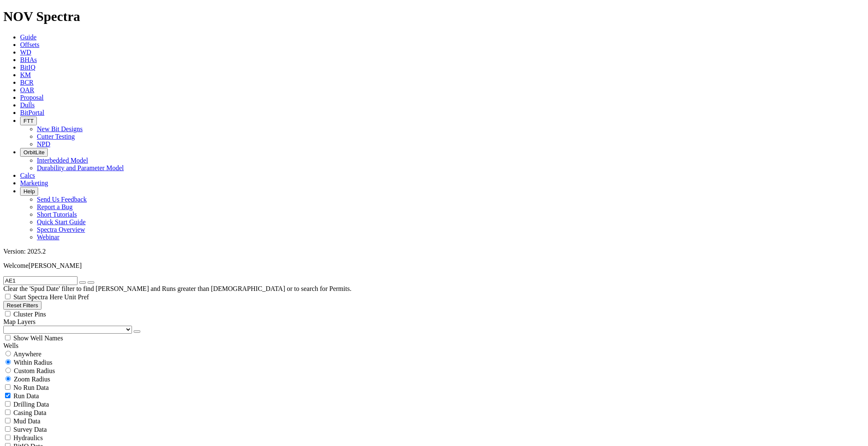  I want to click on span: Show Well Names, so click(38, 338).